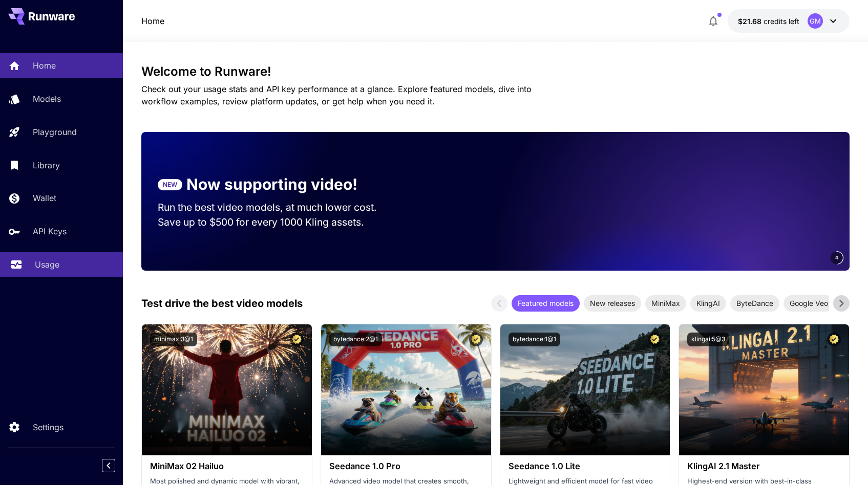 The height and width of the screenshot is (485, 868). What do you see at coordinates (337, 95) in the screenshot?
I see `span: Check out your usage stats and API key performance at a glance. Explore featured models, dive int...` at bounding box center [337, 95].